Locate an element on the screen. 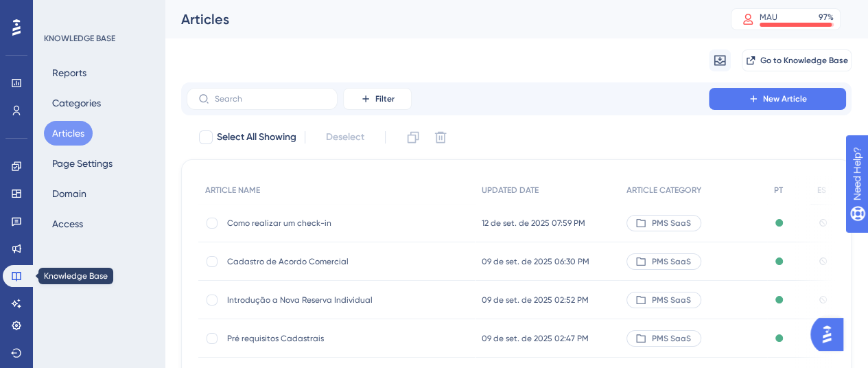  span: Pré requisitos Cadastrais is located at coordinates (337, 338).